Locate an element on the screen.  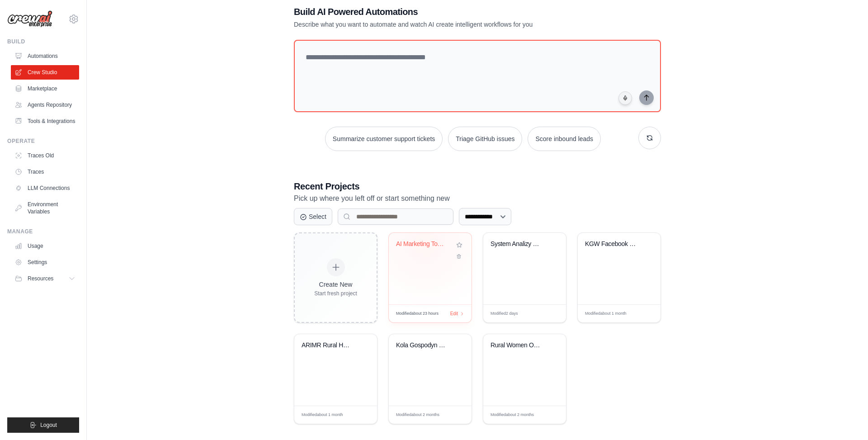
span: Resources is located at coordinates (40, 278).